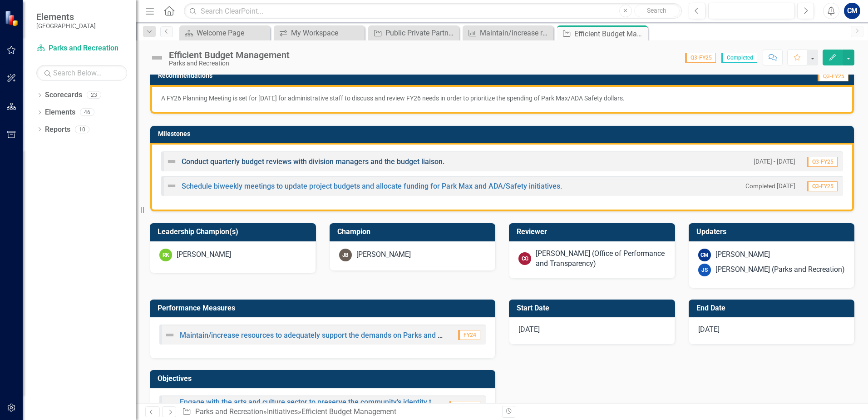 The width and height of the screenshot is (868, 420). What do you see at coordinates (283, 411) in the screenshot?
I see `a: Initiatives` at bounding box center [283, 411].